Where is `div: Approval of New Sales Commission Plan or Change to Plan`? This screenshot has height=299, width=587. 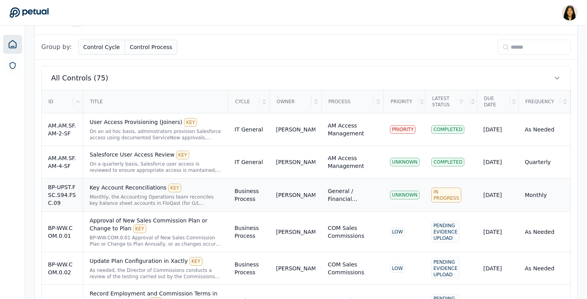 div: Approval of New Sales Commission Plan or Change to Plan is located at coordinates (156, 225).